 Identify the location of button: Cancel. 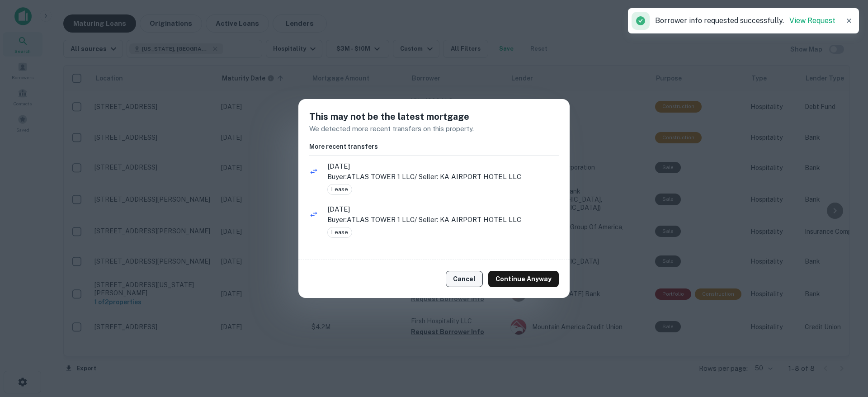
(464, 280).